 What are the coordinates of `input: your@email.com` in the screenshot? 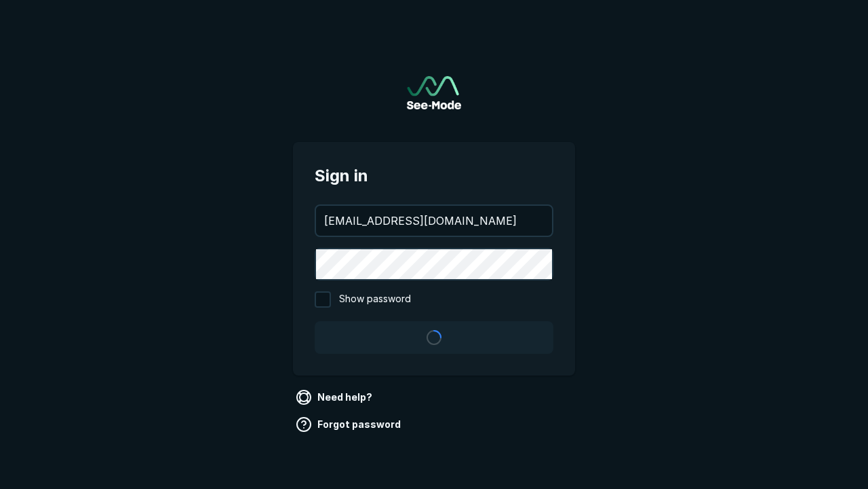 It's located at (434, 221).